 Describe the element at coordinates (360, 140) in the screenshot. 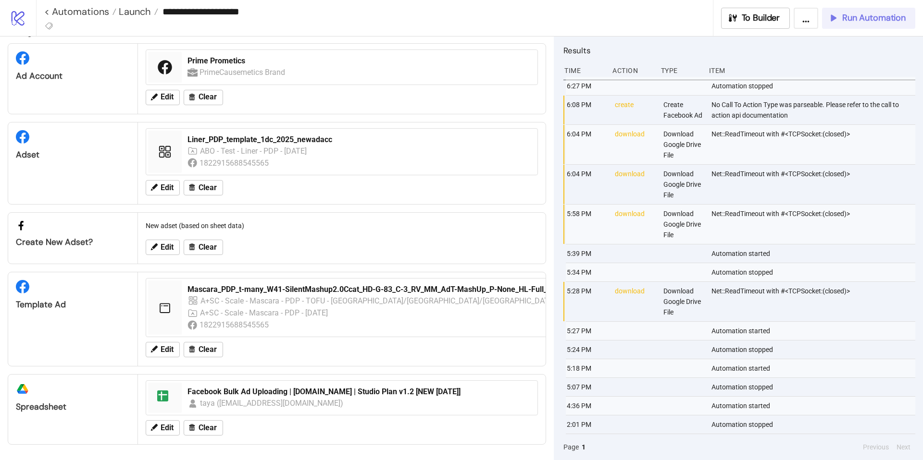

I see `div: Liner_PDP_template_1dc_2025_newadacc` at that location.